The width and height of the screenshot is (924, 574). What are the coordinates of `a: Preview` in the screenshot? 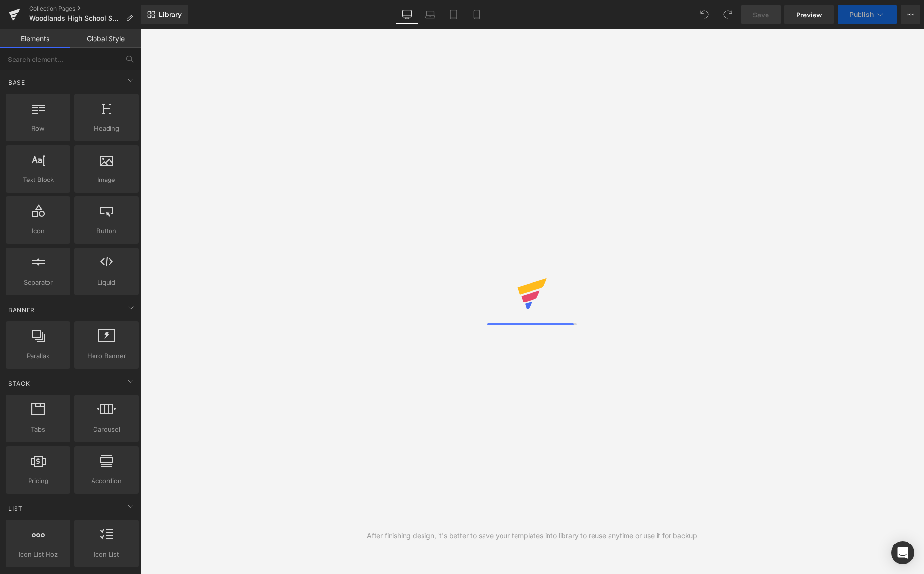 It's located at (809, 14).